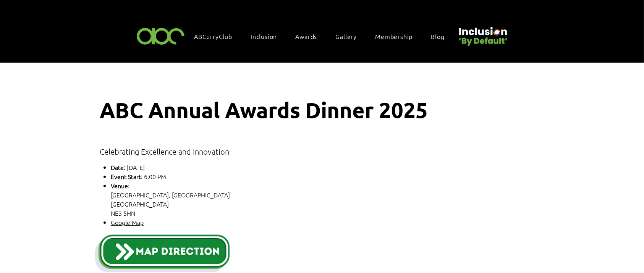 This screenshot has height=273, width=644. Describe the element at coordinates (323, 36) in the screenshot. I see `nav: Site` at that location.